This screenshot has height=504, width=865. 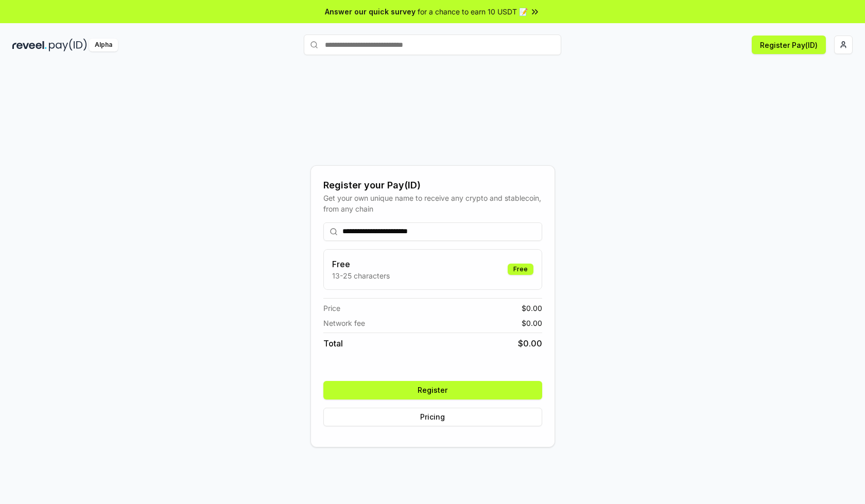 I want to click on div: Register your Pay(ID), so click(x=432, y=186).